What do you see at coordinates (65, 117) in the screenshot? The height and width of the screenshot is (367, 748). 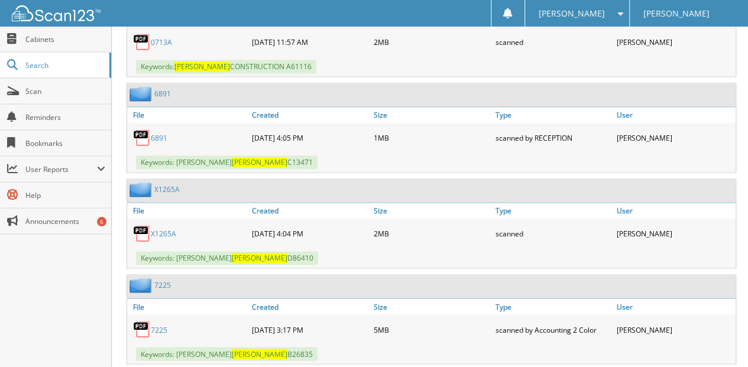 I see `span: Reminders` at bounding box center [65, 117].